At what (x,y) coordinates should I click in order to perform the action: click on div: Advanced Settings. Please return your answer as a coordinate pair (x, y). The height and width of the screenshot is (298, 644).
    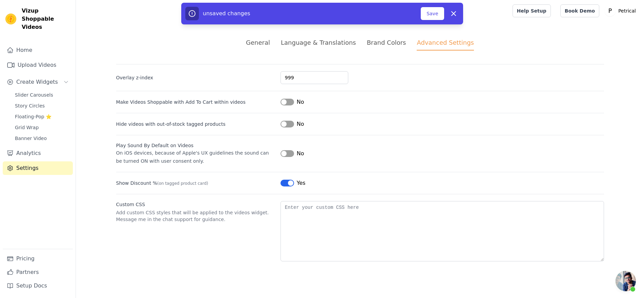
    Looking at the image, I should click on (445, 44).